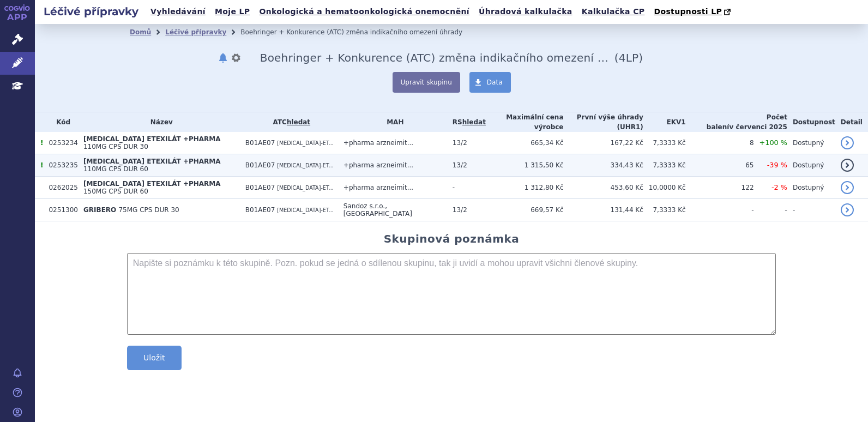 The height and width of the screenshot is (422, 868). What do you see at coordinates (688, 11) in the screenshot?
I see `span: Dostupnosti LP` at bounding box center [688, 11].